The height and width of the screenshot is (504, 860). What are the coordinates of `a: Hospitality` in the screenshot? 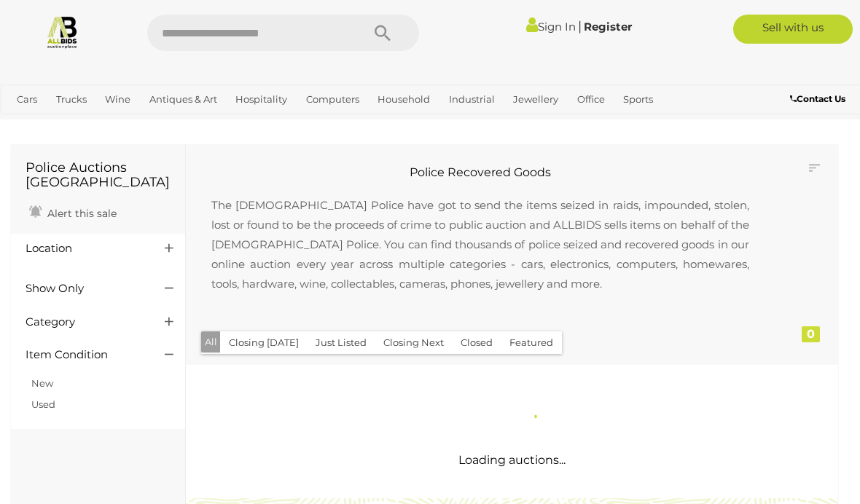 It's located at (261, 99).